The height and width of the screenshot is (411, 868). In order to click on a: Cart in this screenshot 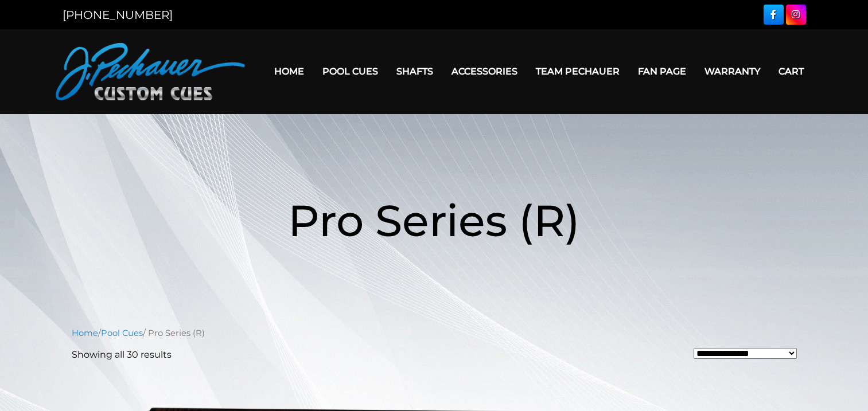, I will do `click(791, 71)`.